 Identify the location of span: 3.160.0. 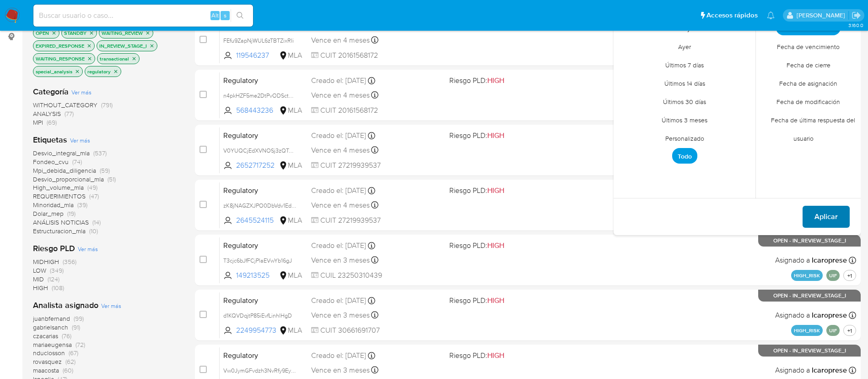
(856, 26).